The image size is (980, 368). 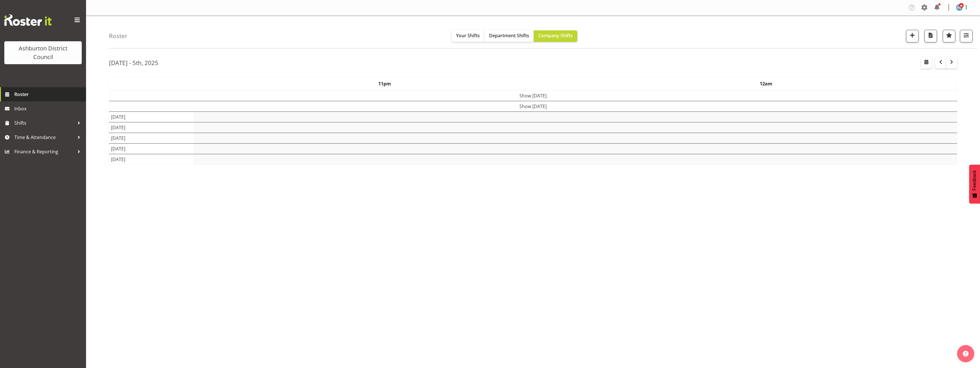 I want to click on span: Your Shifts, so click(x=468, y=36).